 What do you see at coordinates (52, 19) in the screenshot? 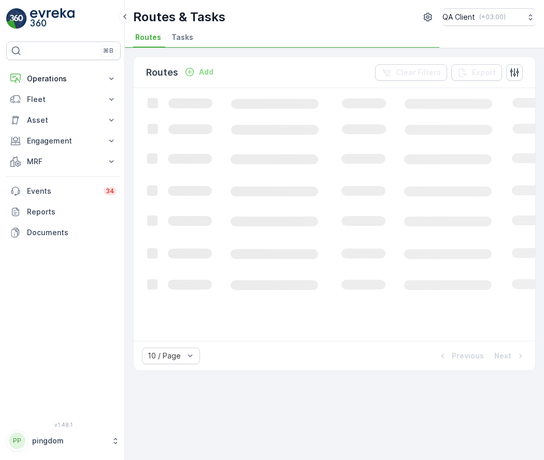
I see `img: logo_light-DOdMpM7g.png` at bounding box center [52, 19].